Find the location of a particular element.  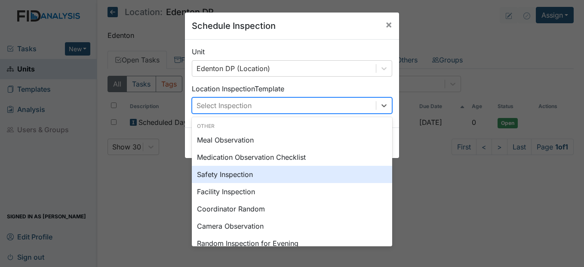

h5: Schedule Inspection is located at coordinates (233, 26).